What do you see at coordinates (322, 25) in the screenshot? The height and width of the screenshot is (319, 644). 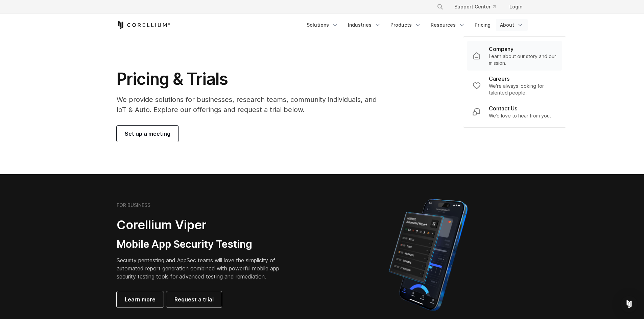 I see `a: Solutions` at bounding box center [322, 25].